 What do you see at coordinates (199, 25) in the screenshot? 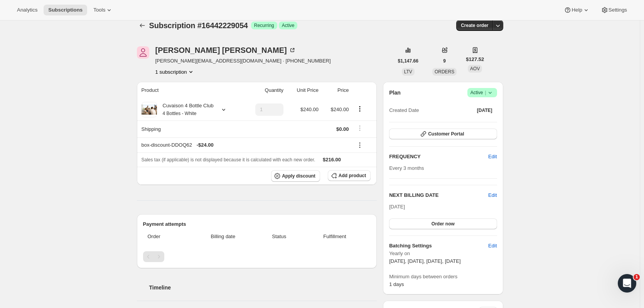
I see `span: Subscription #16442229054` at bounding box center [199, 25].